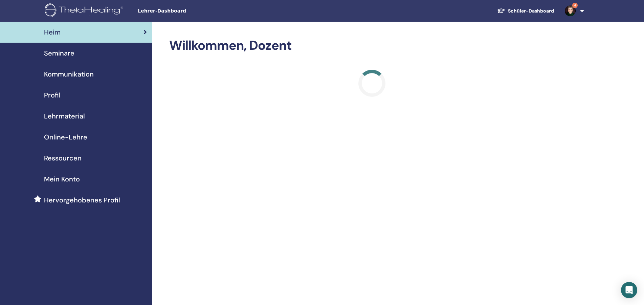  Describe the element at coordinates (571, 11) in the screenshot. I see `img: default.jpg` at that location.